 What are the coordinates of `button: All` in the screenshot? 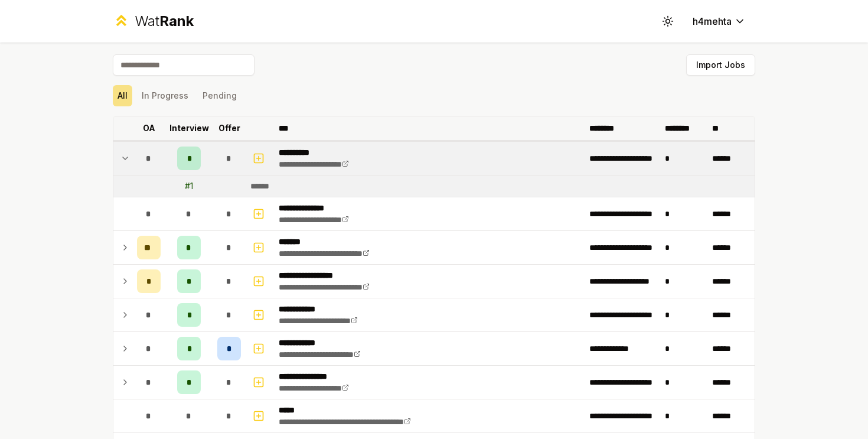 It's located at (122, 96).